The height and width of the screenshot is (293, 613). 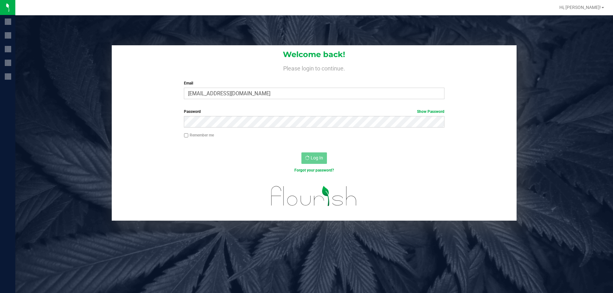 What do you see at coordinates (186, 136) in the screenshot?
I see `input: Remember me` at bounding box center [186, 136].